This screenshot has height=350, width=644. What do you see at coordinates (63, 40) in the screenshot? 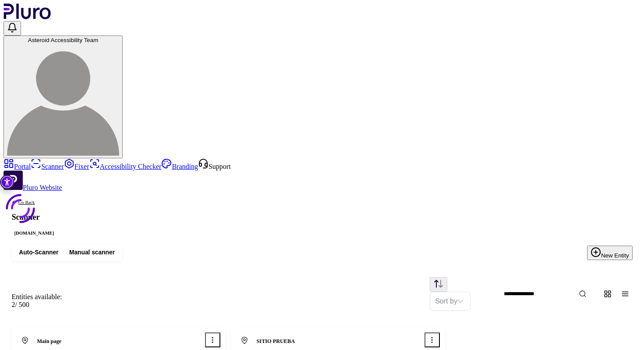
I see `span: Asteroid Accessibility Team` at bounding box center [63, 40].